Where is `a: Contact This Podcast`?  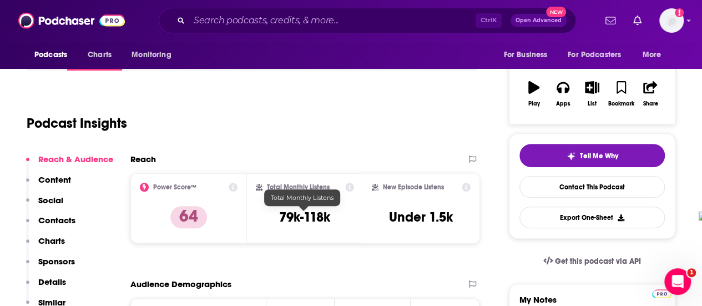 a: Contact This Podcast is located at coordinates (592, 186).